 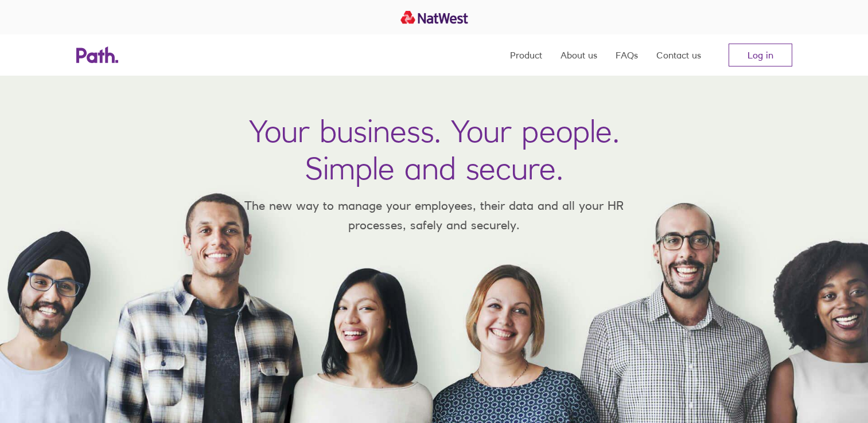 What do you see at coordinates (527, 55) in the screenshot?
I see `a: Product` at bounding box center [527, 55].